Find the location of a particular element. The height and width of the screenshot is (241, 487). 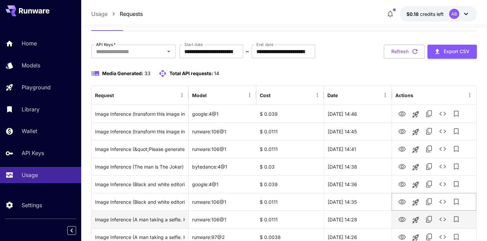

label: End date is located at coordinates (265, 44).